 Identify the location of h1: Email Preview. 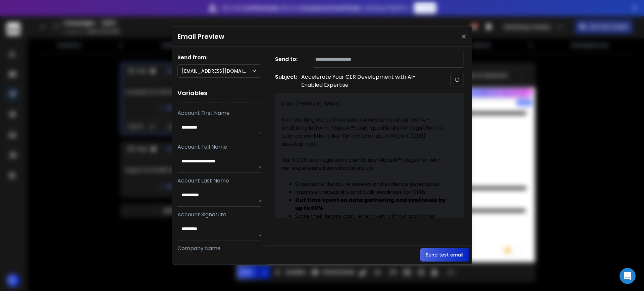
(201, 36).